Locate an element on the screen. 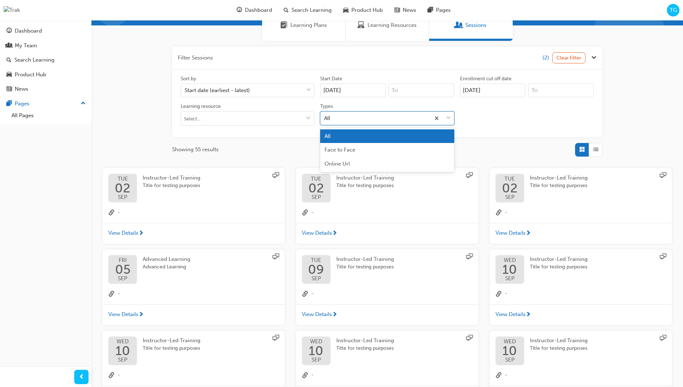 The image size is (683, 387). button: Close the filter is located at coordinates (594, 58).